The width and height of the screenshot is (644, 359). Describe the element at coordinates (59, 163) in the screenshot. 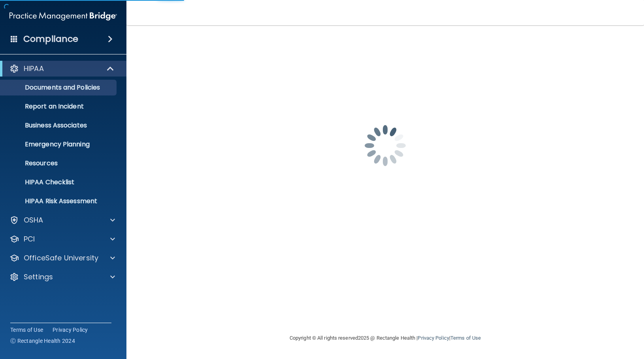

I see `p: Resources` at that location.